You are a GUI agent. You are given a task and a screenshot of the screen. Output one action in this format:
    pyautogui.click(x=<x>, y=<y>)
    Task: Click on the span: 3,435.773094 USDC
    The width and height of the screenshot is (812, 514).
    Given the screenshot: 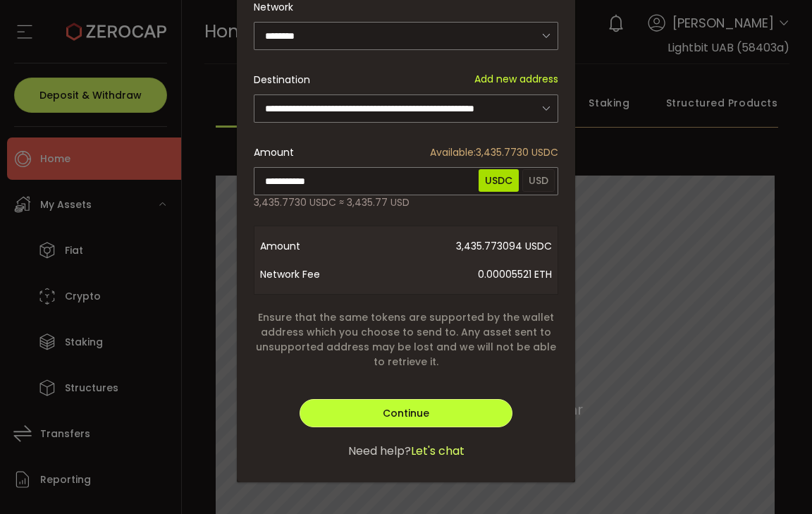 What is the action you would take?
    pyautogui.click(x=463, y=246)
    